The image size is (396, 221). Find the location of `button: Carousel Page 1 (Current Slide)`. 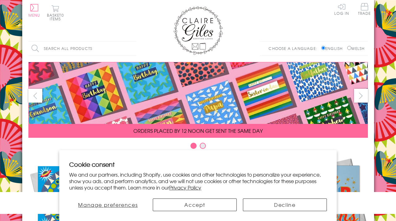

button: Carousel Page 1 (Current Slide) is located at coordinates (194, 146).